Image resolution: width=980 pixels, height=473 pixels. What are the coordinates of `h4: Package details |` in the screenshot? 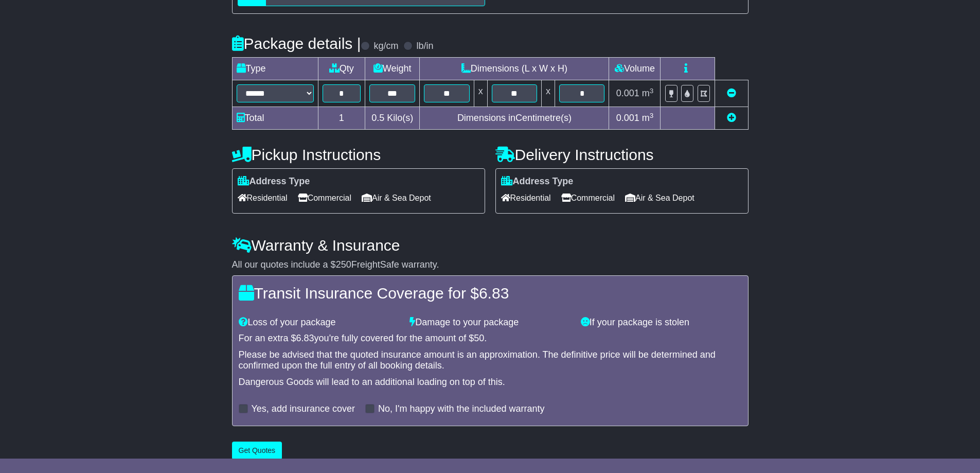 It's located at (297, 43).